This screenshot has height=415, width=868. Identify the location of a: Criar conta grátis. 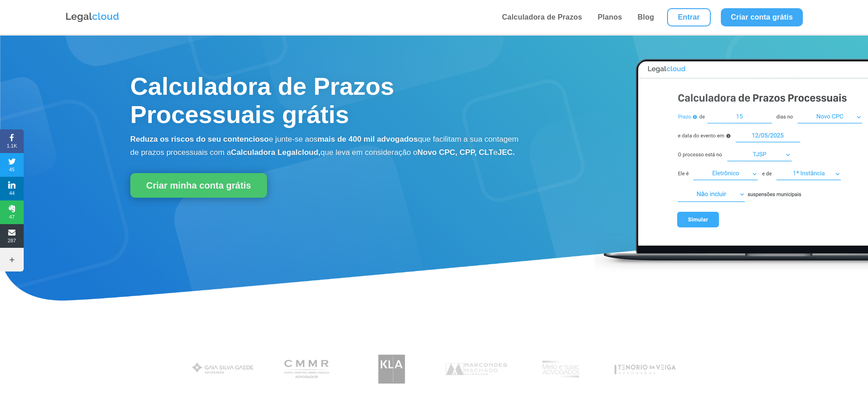
(762, 18).